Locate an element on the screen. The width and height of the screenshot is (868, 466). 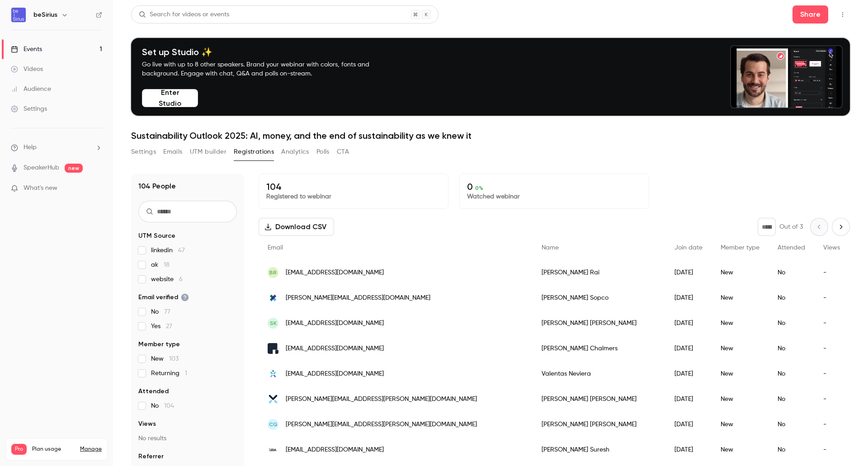
button: Enter Studio is located at coordinates (170, 98).